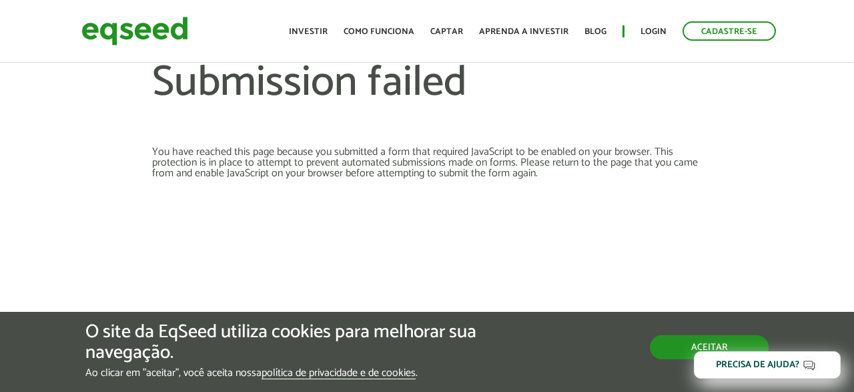 The image size is (854, 392). What do you see at coordinates (447, 31) in the screenshot?
I see `a: Captar` at bounding box center [447, 31].